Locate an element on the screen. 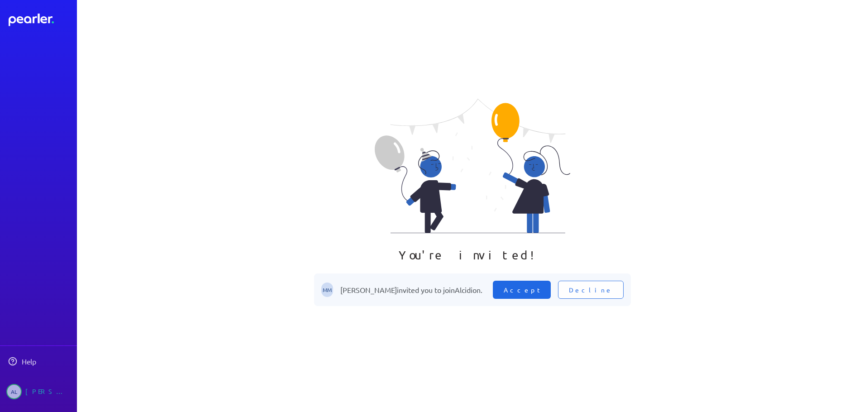 This screenshot has height=412, width=868. button: Accept is located at coordinates (522, 289).